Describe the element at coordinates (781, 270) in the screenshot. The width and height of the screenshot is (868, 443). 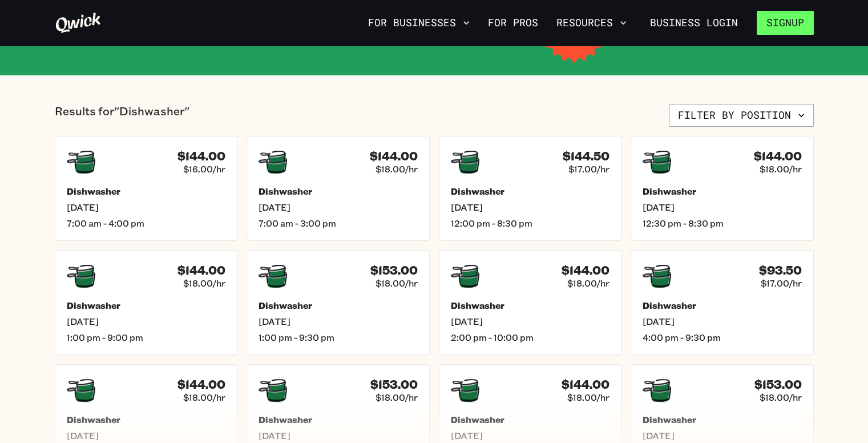
I see `h4: $93.50` at that location.